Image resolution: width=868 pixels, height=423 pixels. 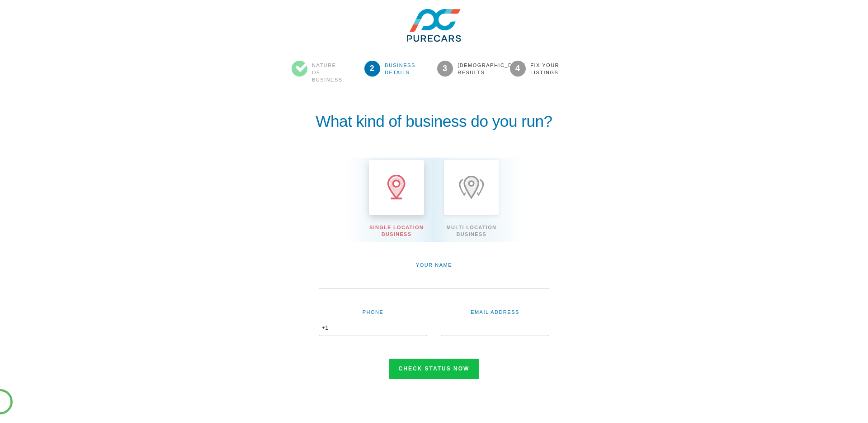 What do you see at coordinates (472, 231) in the screenshot?
I see `span: Multi Location Business` at bounding box center [472, 231].